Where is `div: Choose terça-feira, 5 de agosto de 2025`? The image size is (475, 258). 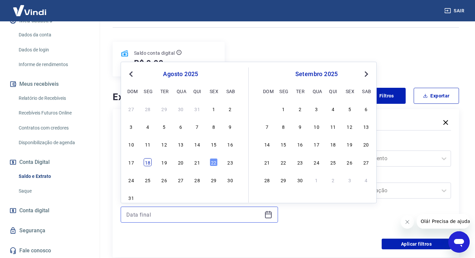
div: Choose terça-feira, 5 de agosto de 2025 is located at coordinates (164, 126).